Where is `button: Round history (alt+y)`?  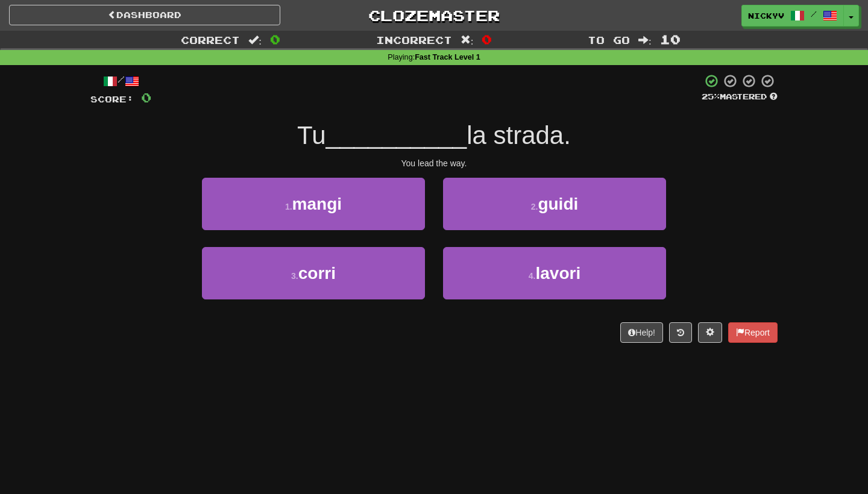
button: Round history (alt+y) is located at coordinates (680, 333).